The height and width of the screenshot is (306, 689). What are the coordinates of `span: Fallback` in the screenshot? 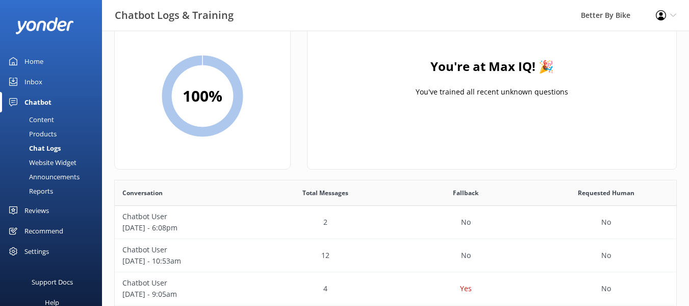 It's located at (466, 192).